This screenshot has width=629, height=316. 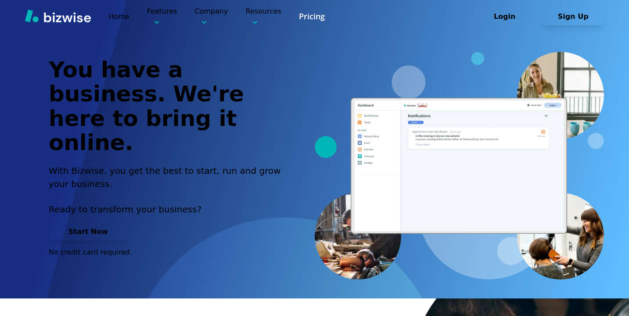 I want to click on a: Sign Up, so click(x=573, y=16).